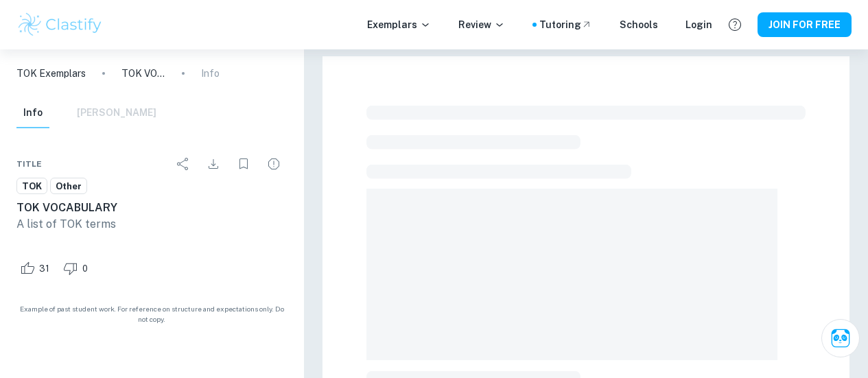  What do you see at coordinates (274, 164) in the screenshot?
I see `div: Report issue` at bounding box center [274, 164].